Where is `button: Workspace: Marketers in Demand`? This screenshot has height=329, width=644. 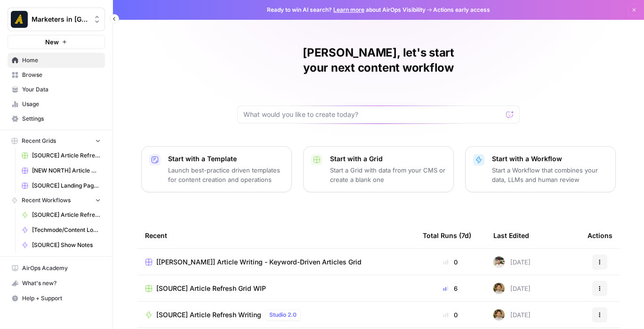
button: Workspace: Marketers in Demand is located at coordinates (56, 20).